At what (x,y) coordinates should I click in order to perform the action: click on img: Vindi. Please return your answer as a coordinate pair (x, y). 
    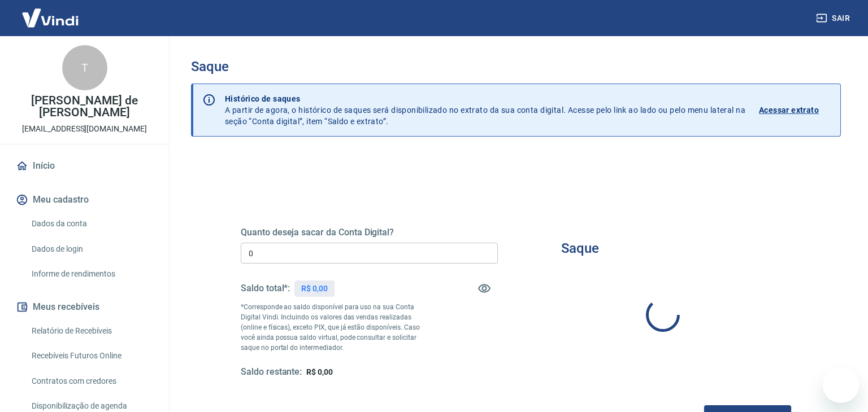
    Looking at the image, I should click on (50, 18).